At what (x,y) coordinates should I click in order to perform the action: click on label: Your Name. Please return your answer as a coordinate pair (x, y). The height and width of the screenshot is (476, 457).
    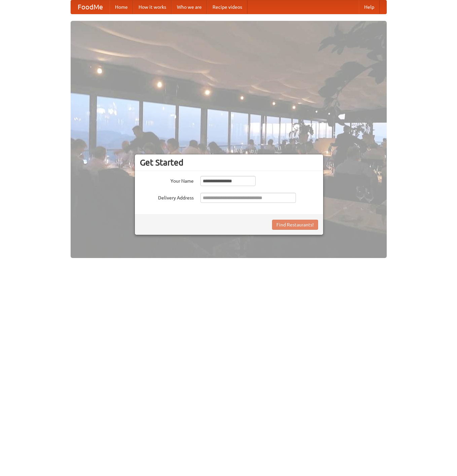
    Looking at the image, I should click on (166, 180).